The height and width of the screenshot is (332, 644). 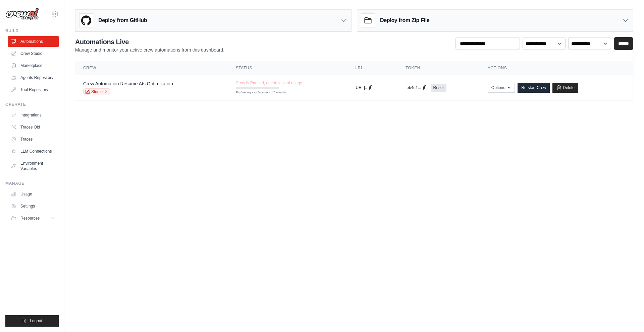 What do you see at coordinates (32, 184) in the screenshot?
I see `div: Manage` at bounding box center [32, 184].